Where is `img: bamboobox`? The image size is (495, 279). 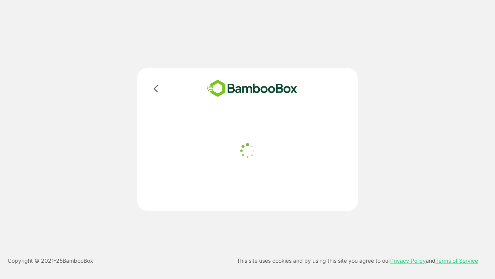
img: bamboobox is located at coordinates (252, 88).